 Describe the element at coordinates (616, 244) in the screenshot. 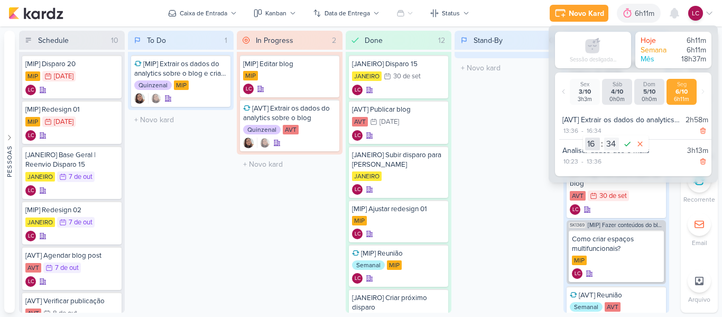

I see `div: Como criar espaços multifuncionais?` at that location.